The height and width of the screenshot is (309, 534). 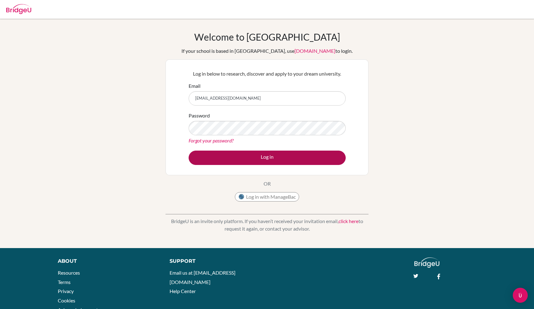 What do you see at coordinates (267, 184) in the screenshot?
I see `p: OR` at bounding box center [267, 184].